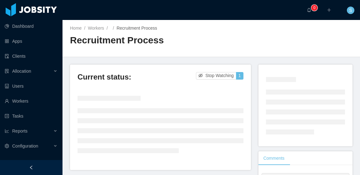  What do you see at coordinates (314, 8) in the screenshot?
I see `sup: 0` at bounding box center [314, 8].